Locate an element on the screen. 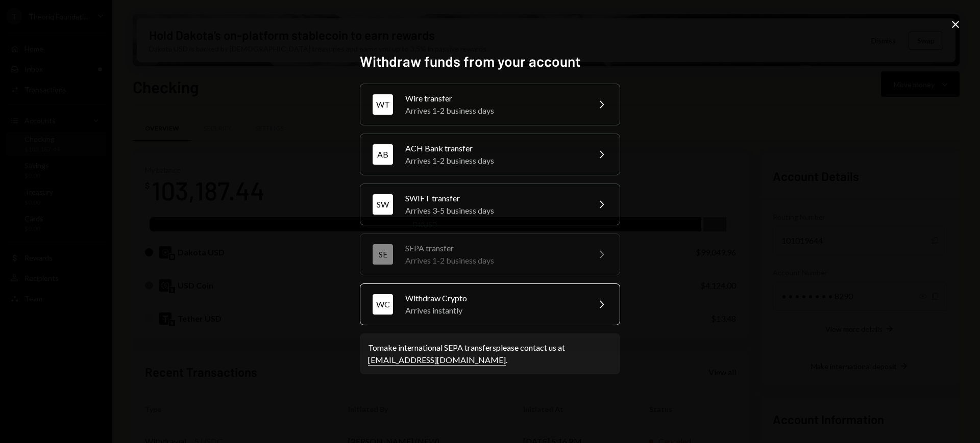 Image resolution: width=980 pixels, height=443 pixels. div: SEPA transfer is located at coordinates (494, 249).